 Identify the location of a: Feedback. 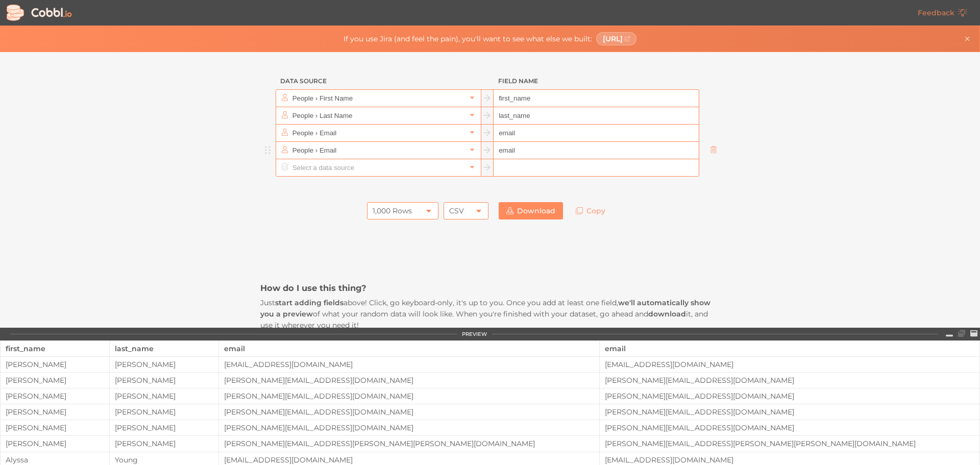
(943, 13).